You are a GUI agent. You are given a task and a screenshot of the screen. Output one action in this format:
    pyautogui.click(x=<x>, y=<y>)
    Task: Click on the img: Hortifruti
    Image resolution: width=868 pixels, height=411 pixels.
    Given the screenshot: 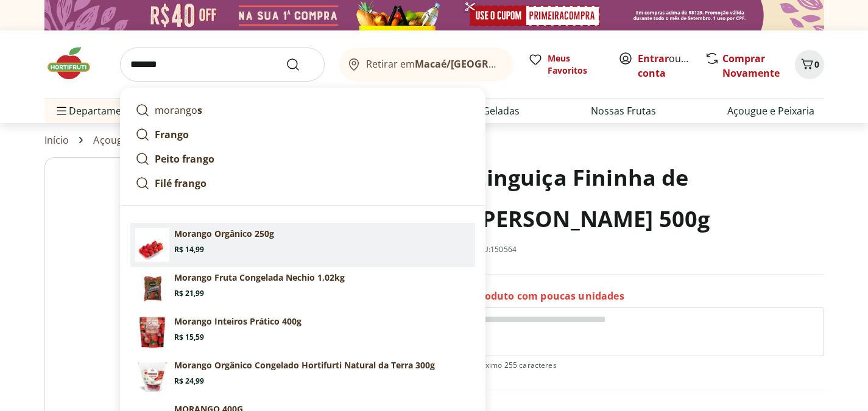 What is the action you would take?
    pyautogui.click(x=75, y=63)
    